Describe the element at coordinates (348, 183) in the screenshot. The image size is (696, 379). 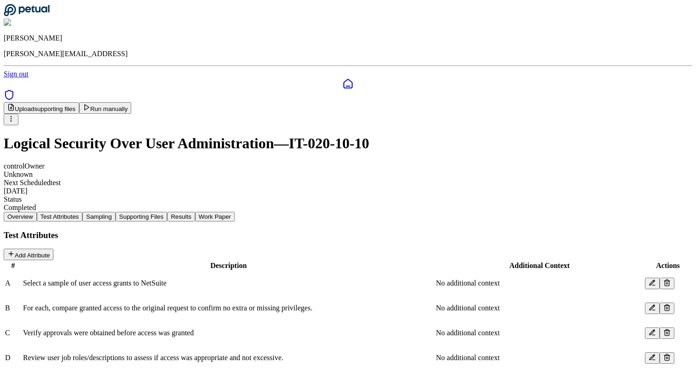
I see `div: Next Scheduled test` at that location.